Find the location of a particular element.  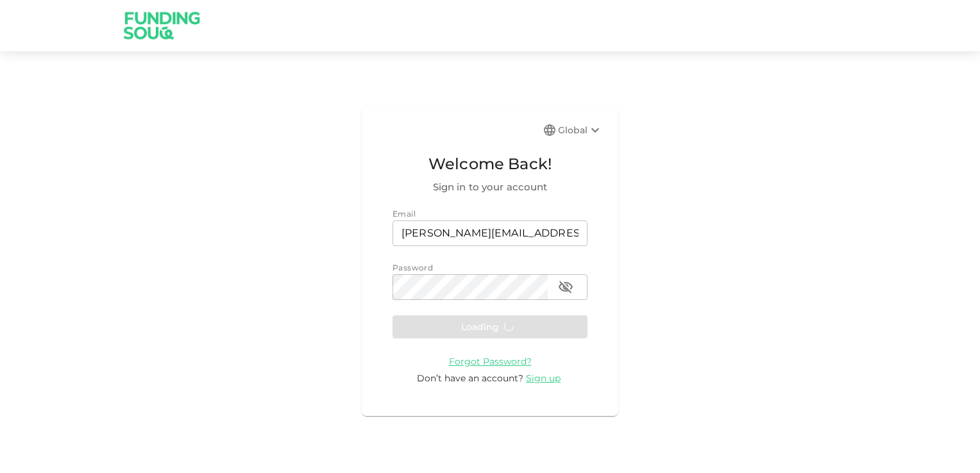

div: Global is located at coordinates (580, 130).